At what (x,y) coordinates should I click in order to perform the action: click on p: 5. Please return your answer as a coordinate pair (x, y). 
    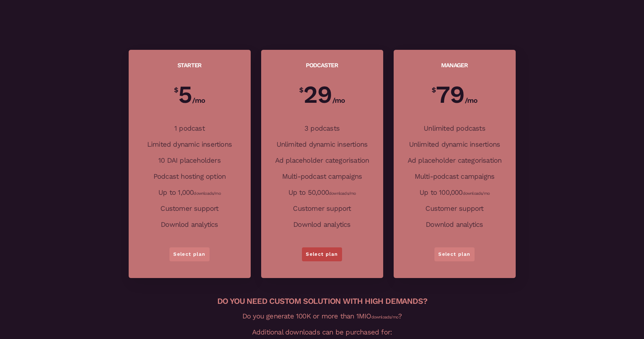
    Looking at the image, I should click on (189, 95).